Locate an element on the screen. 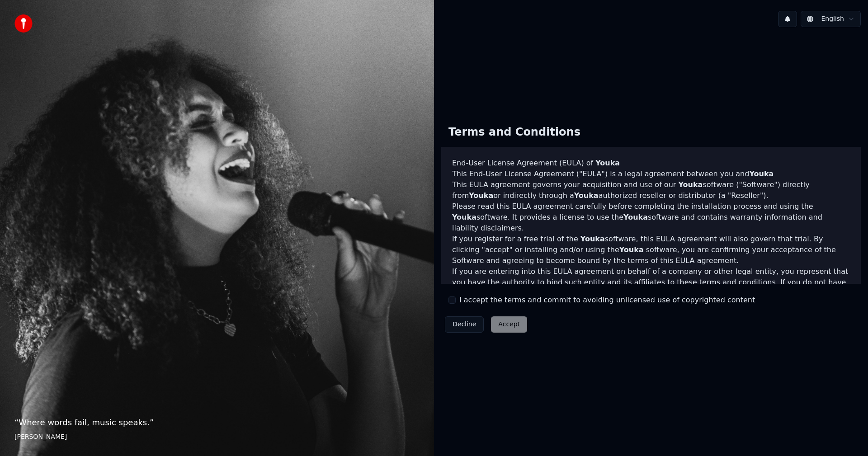 The width and height of the screenshot is (868, 456). p: If you are entering into this EULA agreement on behalf of a company or other legal entity, you re... is located at coordinates (651, 288).